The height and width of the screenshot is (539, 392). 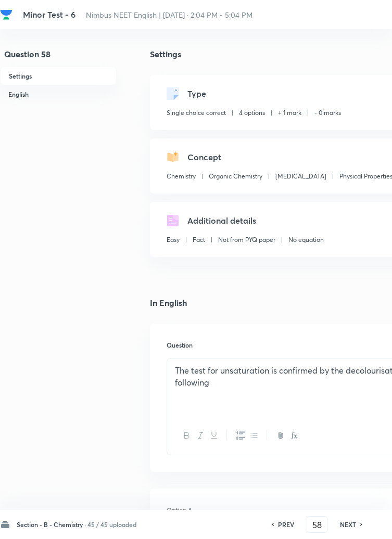 What do you see at coordinates (252, 113) in the screenshot?
I see `p: 4 options` at bounding box center [252, 113].